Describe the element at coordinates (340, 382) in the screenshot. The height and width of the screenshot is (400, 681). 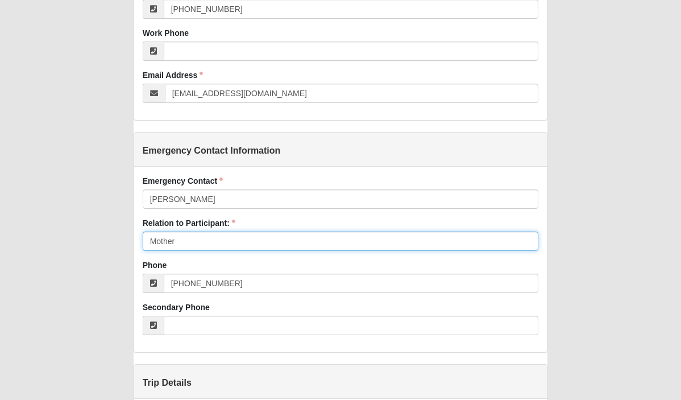
I see `h4: Trip Details` at that location.